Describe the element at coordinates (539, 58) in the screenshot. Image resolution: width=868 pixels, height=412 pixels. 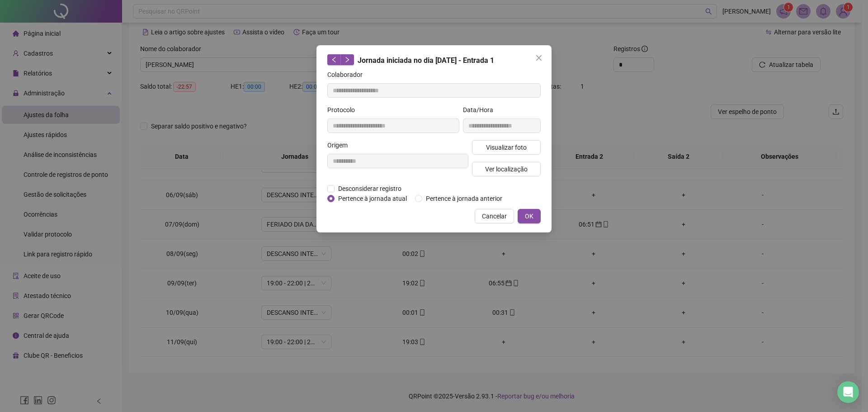
I see `span: close` at that location.